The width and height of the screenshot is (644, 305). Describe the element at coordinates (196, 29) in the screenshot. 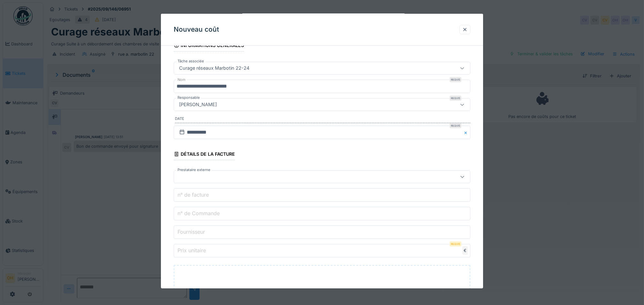

I see `h3: Nouveau coût` at that location.